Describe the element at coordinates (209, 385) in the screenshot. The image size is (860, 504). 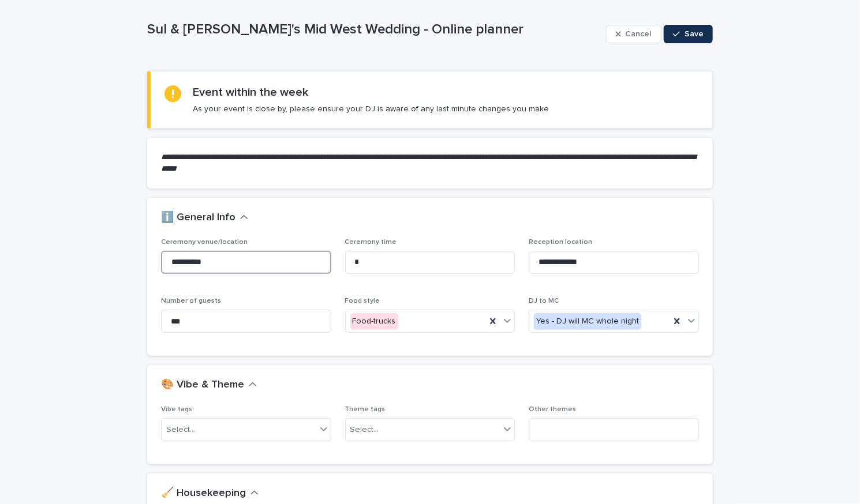
I see `button: 🎨 Vibe & Theme` at that location.